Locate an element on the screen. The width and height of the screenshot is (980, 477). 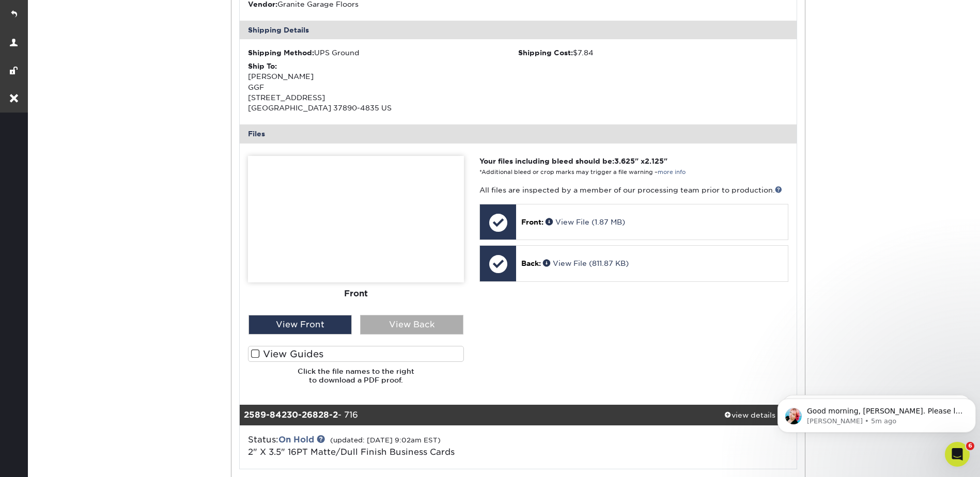
span: Front: is located at coordinates (532, 222).